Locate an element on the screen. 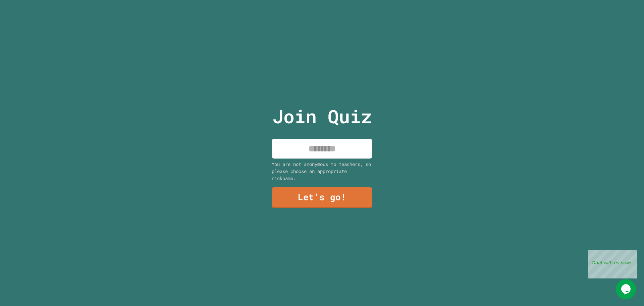 Image resolution: width=644 pixels, height=306 pixels. a: Let's go! is located at coordinates (322, 197).